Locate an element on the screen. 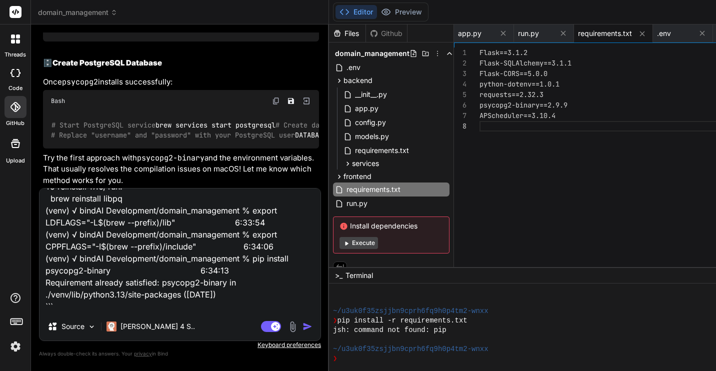 This screenshot has height=371, width=716. span: Flask-SQLAlchemy==3.1.1 is located at coordinates (525, 63).